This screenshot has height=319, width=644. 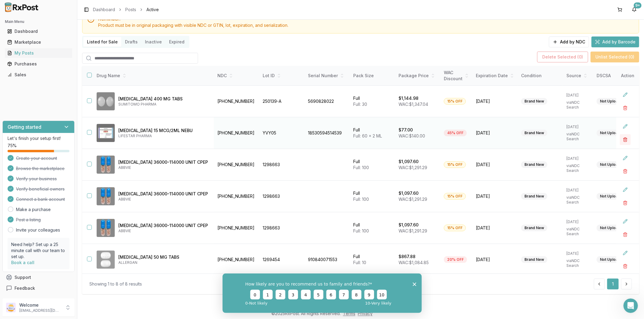 I want to click on button: 1, so click(x=613, y=284).